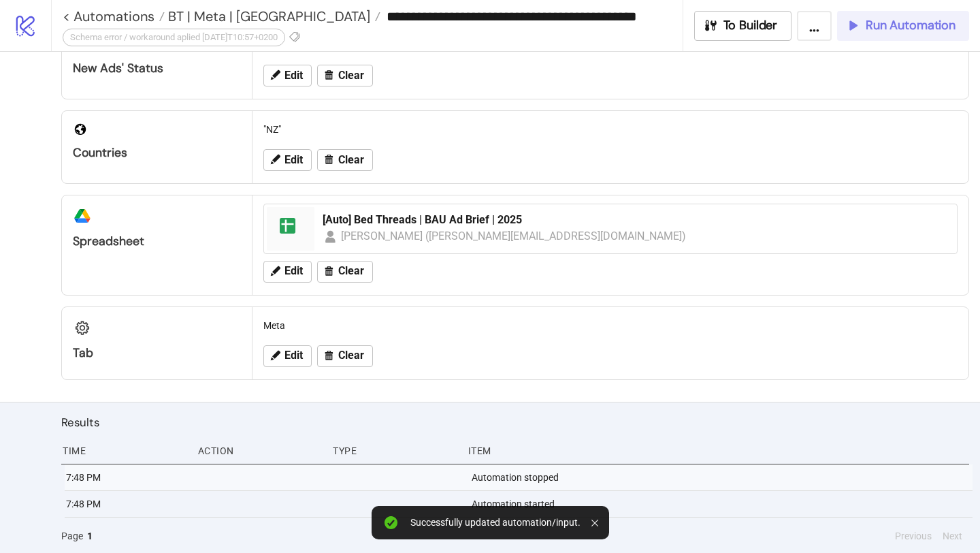 Image resolution: width=980 pixels, height=553 pixels. Describe the element at coordinates (903, 26) in the screenshot. I see `button: Run Automation` at that location.